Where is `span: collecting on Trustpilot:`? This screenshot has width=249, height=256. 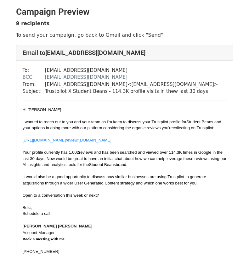 span: collecting on Trustpilot: is located at coordinates (193, 128).